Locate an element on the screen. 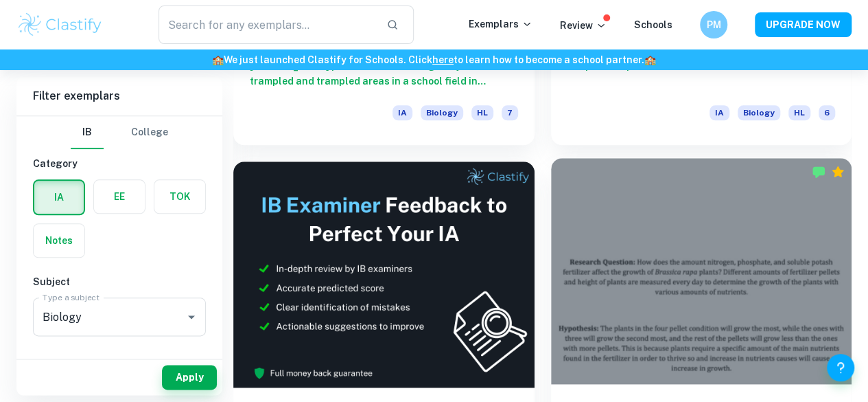 The width and height of the screenshot is (868, 402). button: EE is located at coordinates (119, 196).